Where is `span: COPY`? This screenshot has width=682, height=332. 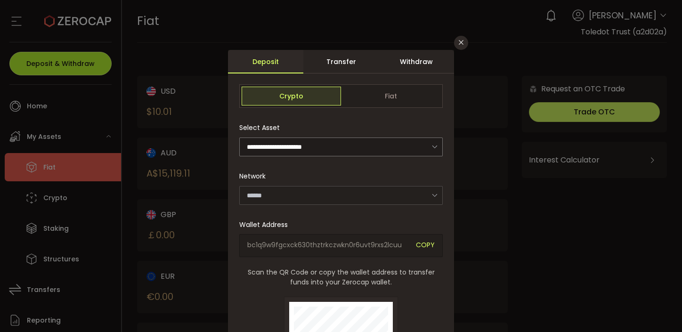
span: COPY is located at coordinates (425, 245).